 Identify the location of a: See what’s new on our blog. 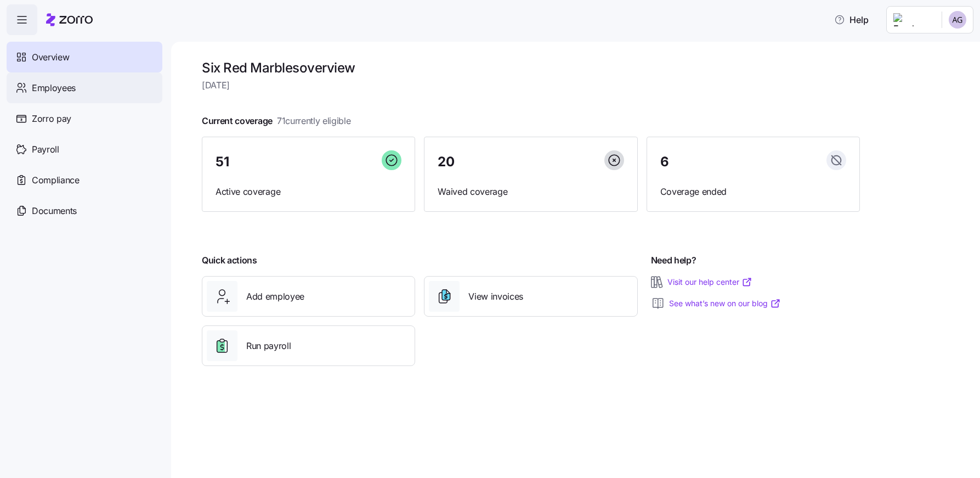
(725, 303).